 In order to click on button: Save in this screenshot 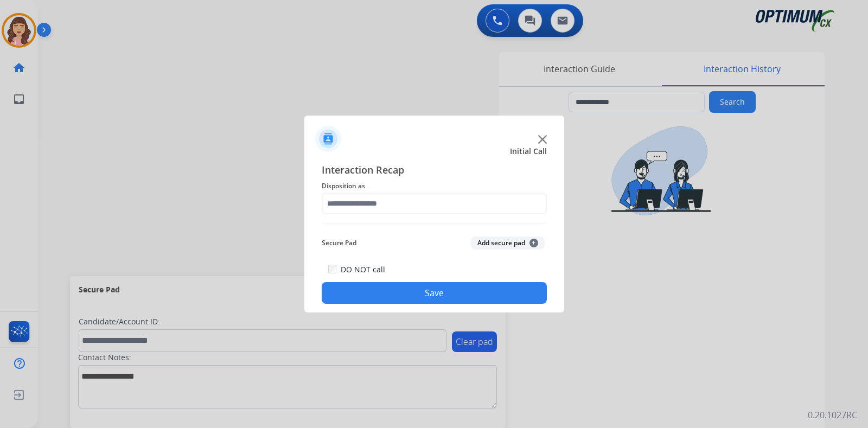, I will do `click(434, 293)`.